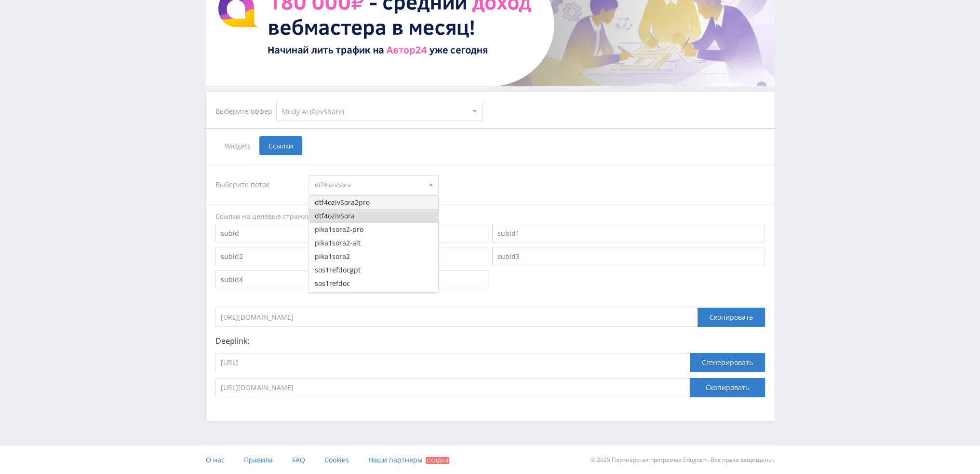 The width and height of the screenshot is (980, 474). Describe the element at coordinates (437, 460) in the screenshot. I see `span: Скидки` at that location.